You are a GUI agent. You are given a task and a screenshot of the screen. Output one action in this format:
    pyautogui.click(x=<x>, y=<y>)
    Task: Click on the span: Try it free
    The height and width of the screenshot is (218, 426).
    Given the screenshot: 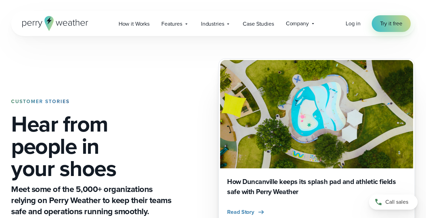 What is the action you would take?
    pyautogui.click(x=391, y=24)
    